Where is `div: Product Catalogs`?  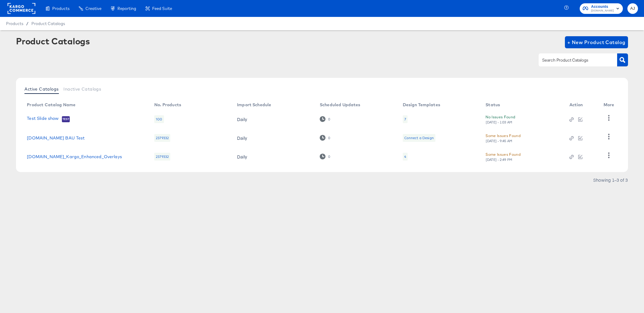
div: Product Catalogs is located at coordinates (53, 41).